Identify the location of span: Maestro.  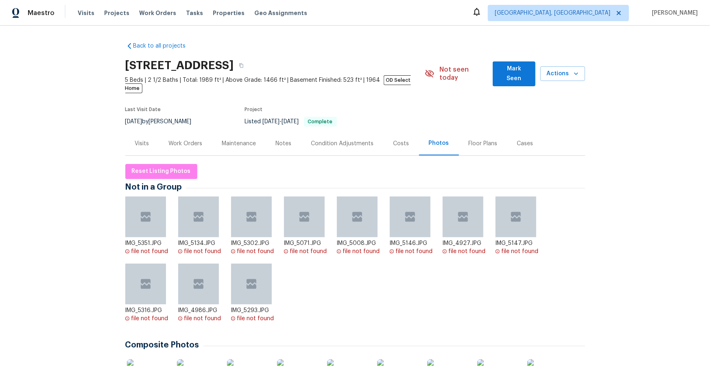
(41, 13).